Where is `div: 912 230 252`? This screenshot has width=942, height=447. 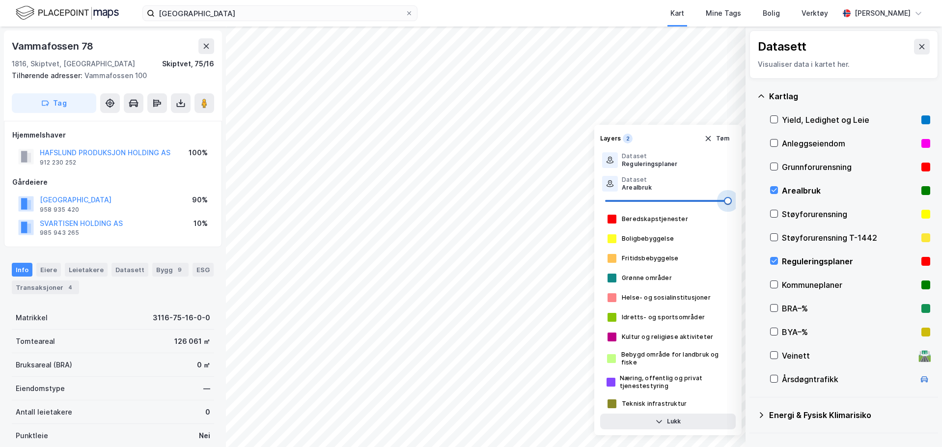
div: 912 230 252 is located at coordinates (58, 163).